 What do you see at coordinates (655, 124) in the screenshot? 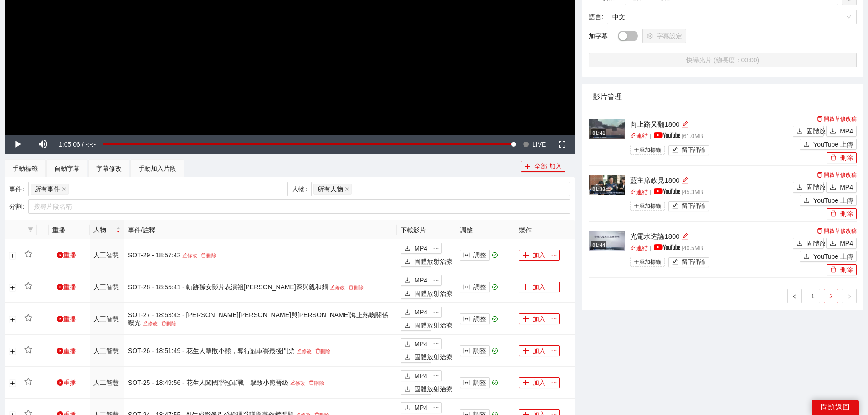
I see `font: 向上路又翻1800` at bounding box center [655, 124].